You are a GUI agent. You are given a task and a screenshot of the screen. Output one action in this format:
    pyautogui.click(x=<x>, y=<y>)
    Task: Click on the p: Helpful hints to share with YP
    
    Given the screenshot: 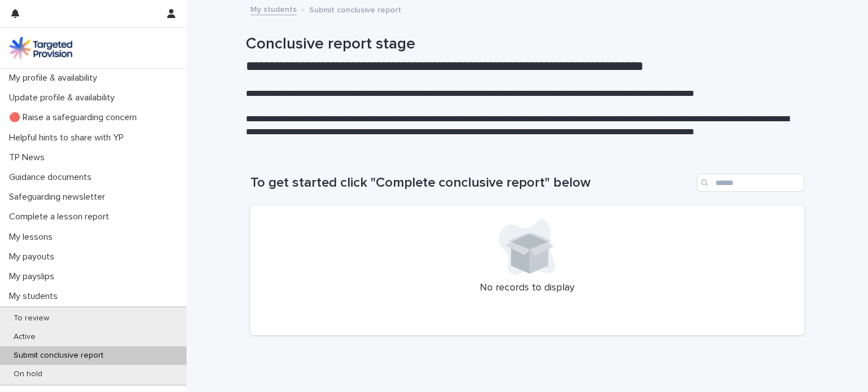 What is the action you would take?
    pyautogui.click(x=68, y=137)
    